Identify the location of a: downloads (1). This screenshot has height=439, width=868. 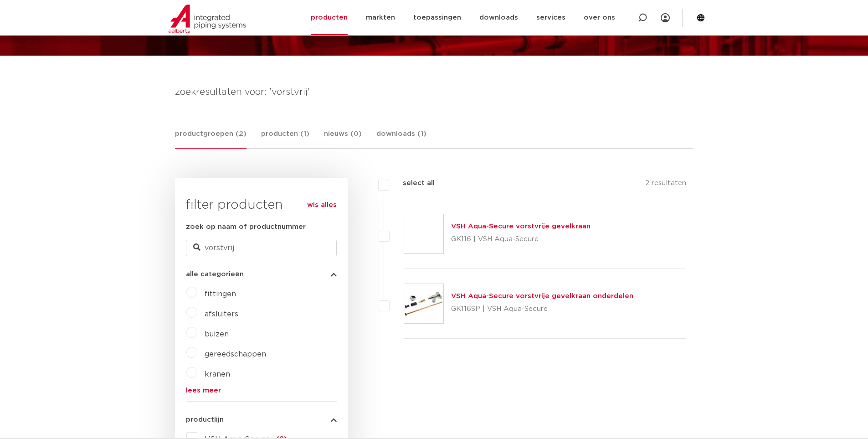
(401, 138).